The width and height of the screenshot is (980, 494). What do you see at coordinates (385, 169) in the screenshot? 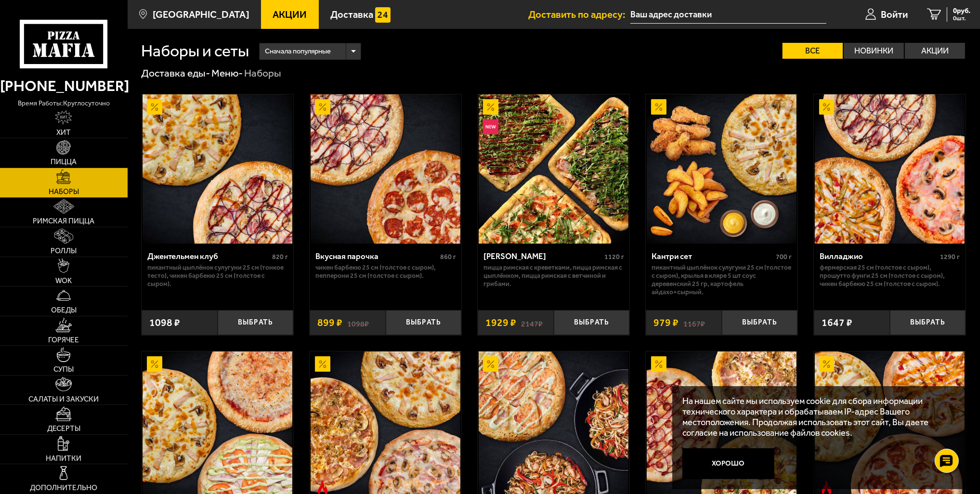
I see `img: Вкусная парочка` at bounding box center [385, 169].